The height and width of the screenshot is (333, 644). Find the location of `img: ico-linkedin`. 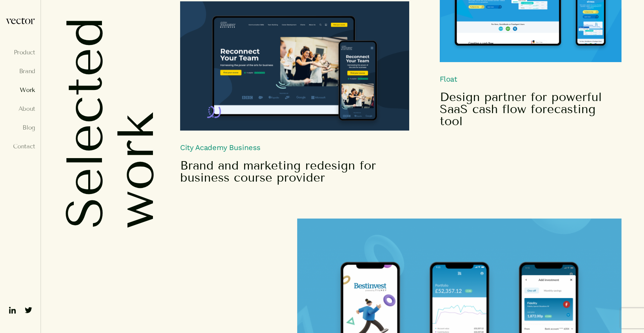

img: ico-linkedin is located at coordinates (12, 310).